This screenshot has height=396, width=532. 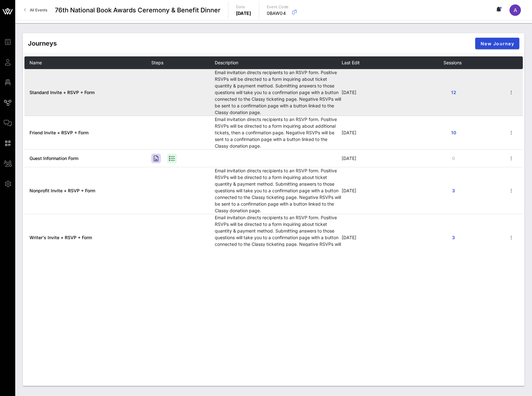 What do you see at coordinates (244, 7) in the screenshot?
I see `p: Date` at bounding box center [244, 7].